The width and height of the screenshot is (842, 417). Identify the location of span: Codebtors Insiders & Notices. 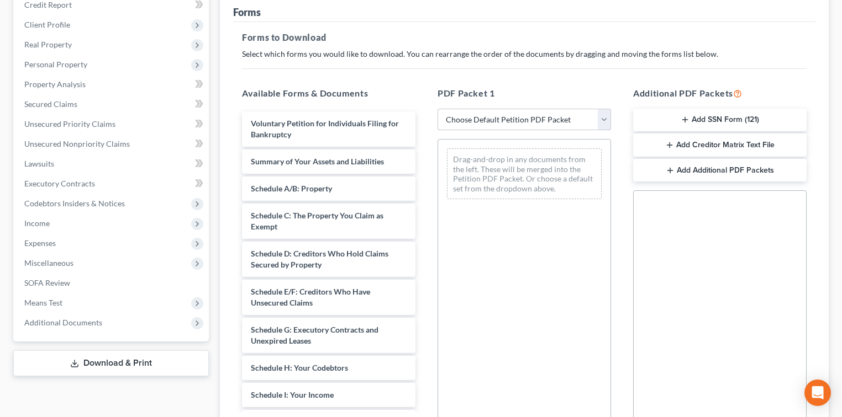
(75, 203).